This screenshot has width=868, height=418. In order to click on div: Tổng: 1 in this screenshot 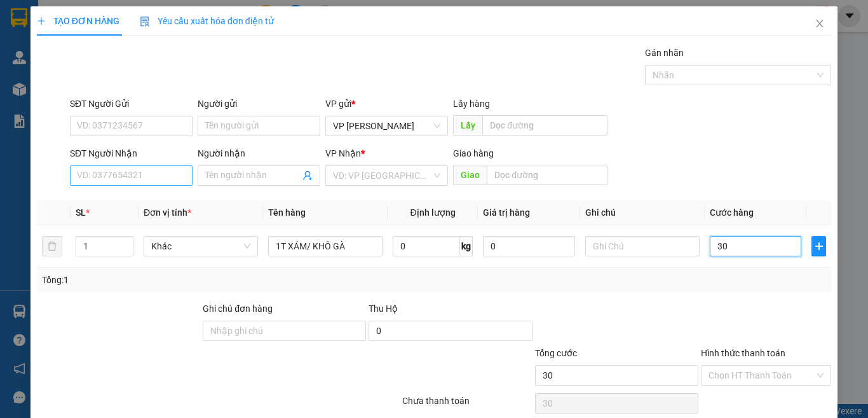, I will do `click(189, 280)`.